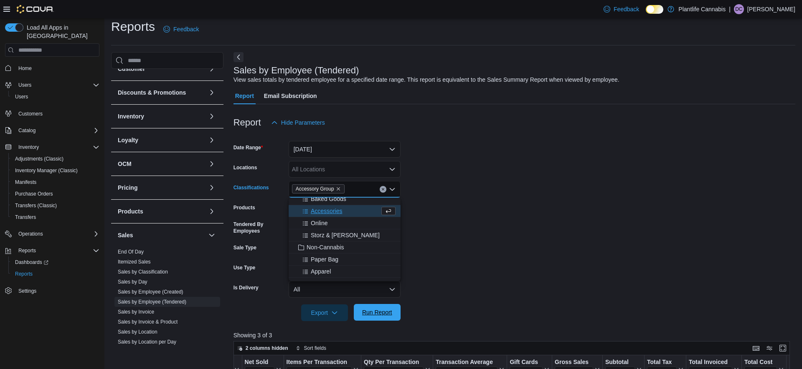 The height and width of the screenshot is (369, 802). I want to click on button: Operations, so click(52, 234).